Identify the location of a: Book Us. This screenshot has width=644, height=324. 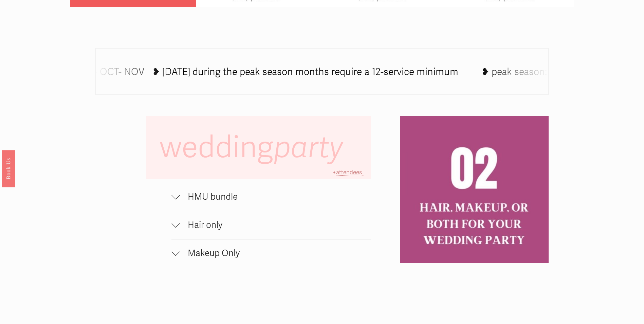
(8, 169).